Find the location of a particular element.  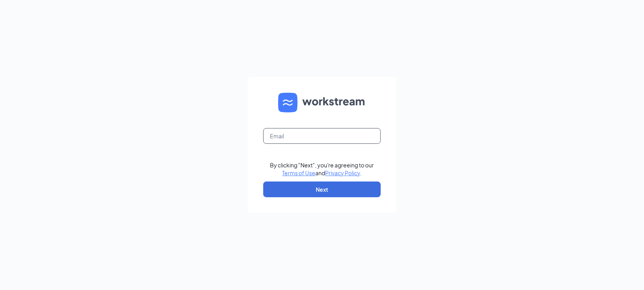

a: Privacy Policy is located at coordinates (343, 172).